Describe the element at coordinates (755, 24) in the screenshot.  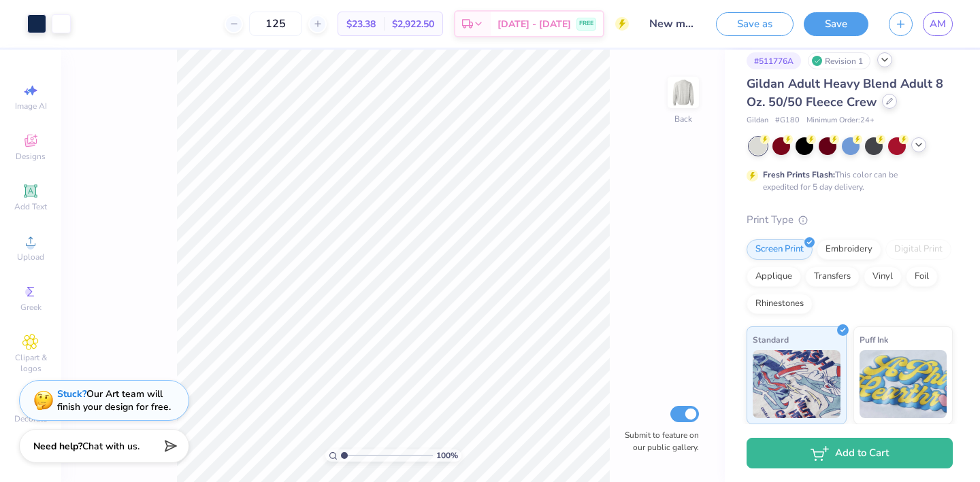
I see `button: Save as` at that location.